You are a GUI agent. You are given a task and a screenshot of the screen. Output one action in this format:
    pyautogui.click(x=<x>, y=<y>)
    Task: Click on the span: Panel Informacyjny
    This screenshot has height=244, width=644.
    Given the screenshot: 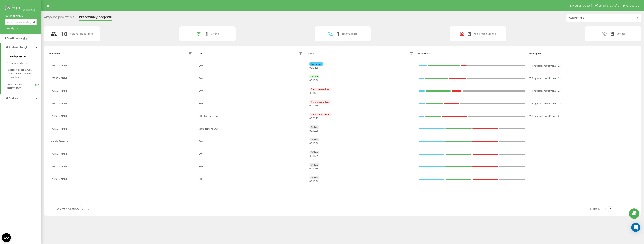 What is the action you would take?
    pyautogui.click(x=17, y=38)
    